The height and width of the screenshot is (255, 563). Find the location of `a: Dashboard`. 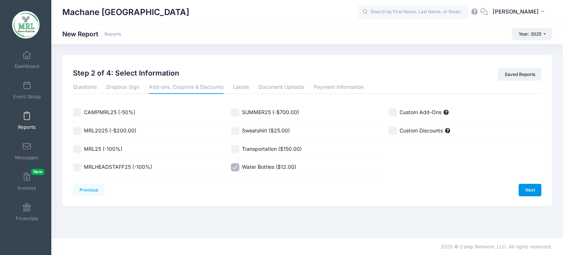

a: Dashboard is located at coordinates (27, 60).